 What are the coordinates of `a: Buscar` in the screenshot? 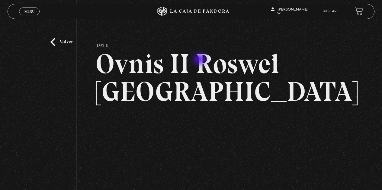 It's located at (329, 11).